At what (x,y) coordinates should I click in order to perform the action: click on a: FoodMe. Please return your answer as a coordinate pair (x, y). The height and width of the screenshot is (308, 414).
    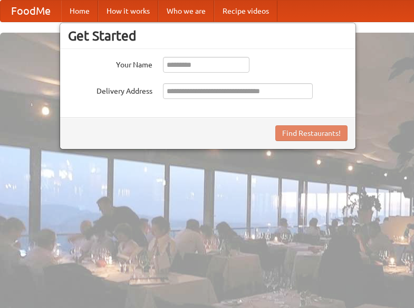
    Looking at the image, I should click on (31, 11).